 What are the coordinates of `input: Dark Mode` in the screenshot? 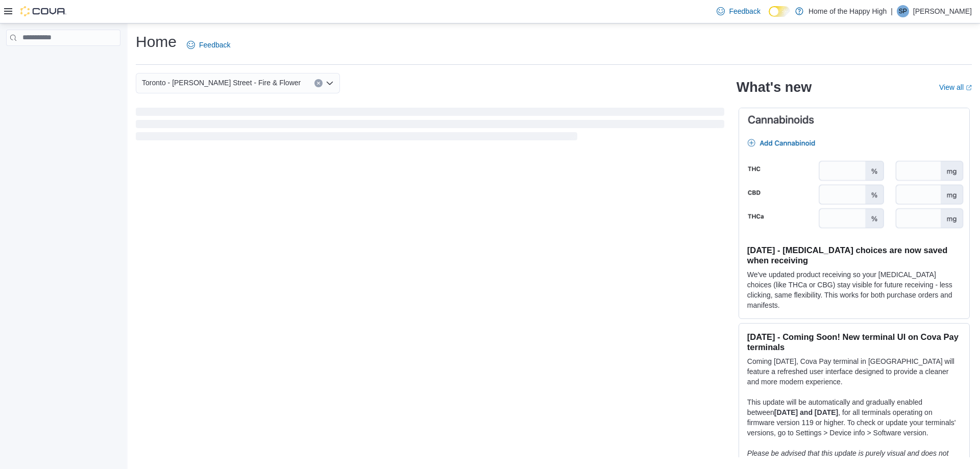 It's located at (779, 11).